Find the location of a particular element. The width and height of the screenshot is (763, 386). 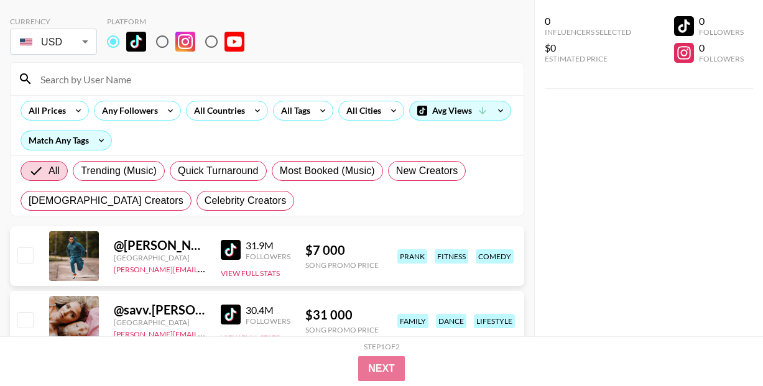

div: All Tags is located at coordinates (293, 111).